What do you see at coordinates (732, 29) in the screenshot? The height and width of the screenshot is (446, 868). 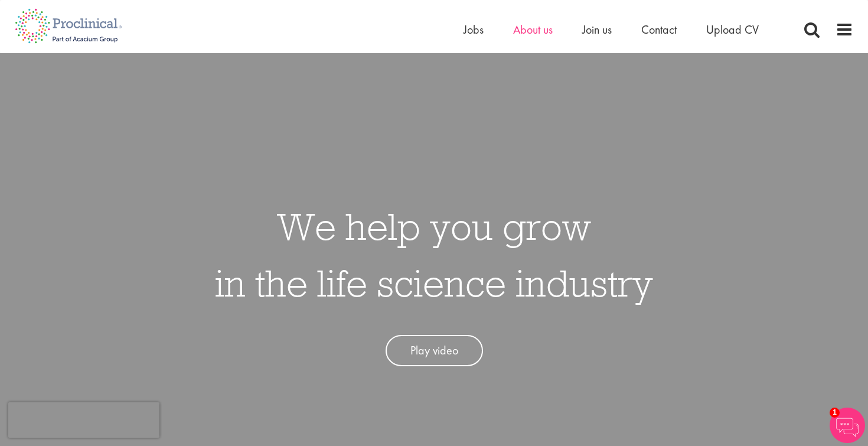 I see `a: Upload CV` at bounding box center [732, 29].